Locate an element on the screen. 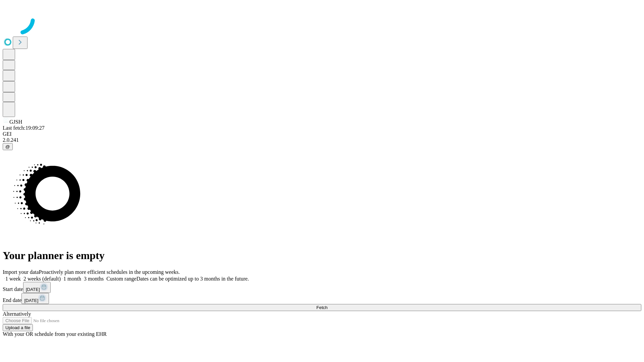 Image resolution: width=644 pixels, height=362 pixels. button: Upload a file is located at coordinates (18, 327).